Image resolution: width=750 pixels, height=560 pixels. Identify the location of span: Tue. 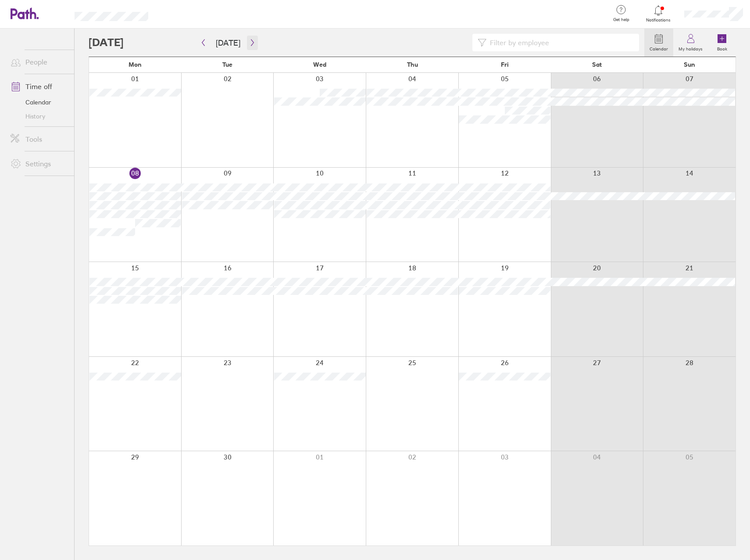
(227, 64).